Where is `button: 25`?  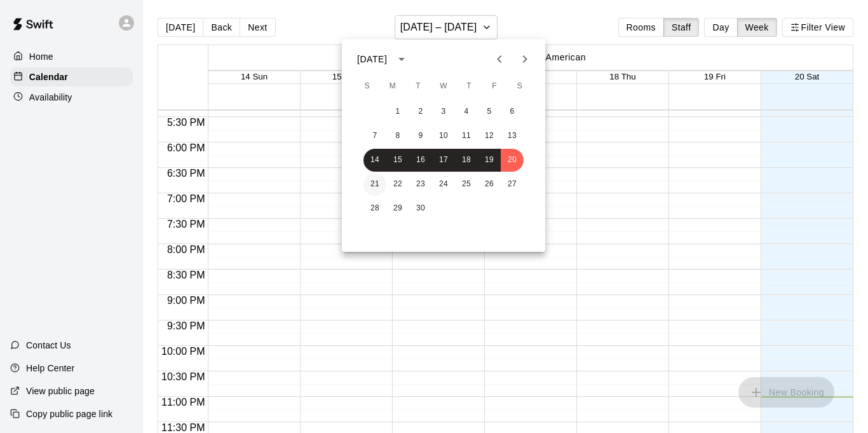 button: 25 is located at coordinates (466, 184).